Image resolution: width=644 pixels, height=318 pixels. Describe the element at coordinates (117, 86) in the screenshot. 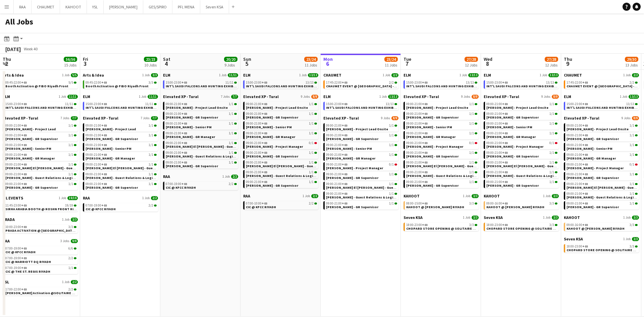

I see `span: Booth Activation @ FIBO Riyadh Front` at that location.